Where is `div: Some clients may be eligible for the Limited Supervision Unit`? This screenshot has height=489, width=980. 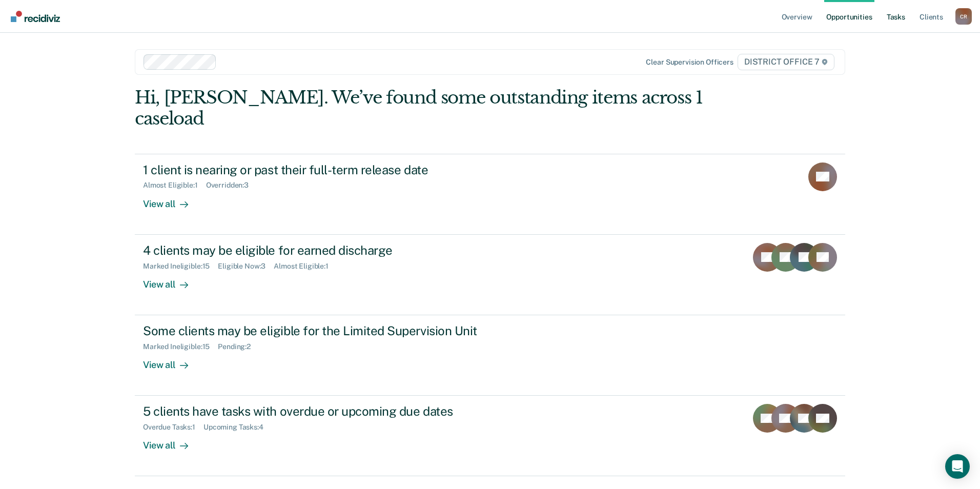 div: Some clients may be eligible for the Limited Supervision Unit is located at coordinates (323, 331).